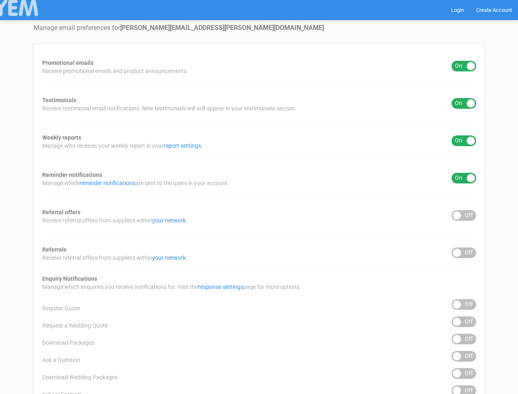  I want to click on strong: Enquiry Notifications, so click(70, 279).